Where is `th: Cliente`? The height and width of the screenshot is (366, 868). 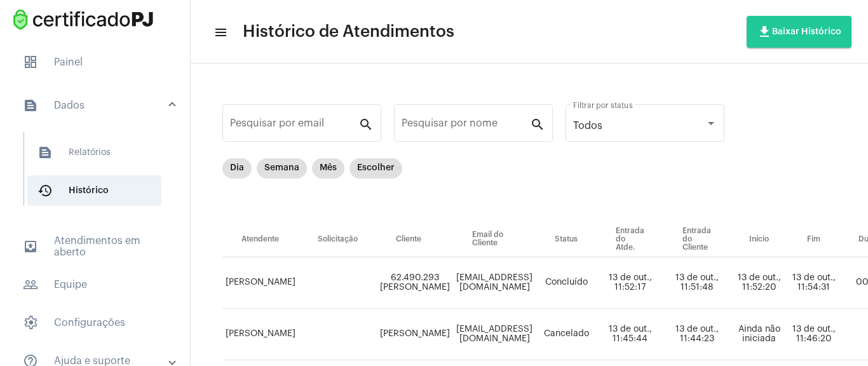 th: Cliente is located at coordinates (415, 239).